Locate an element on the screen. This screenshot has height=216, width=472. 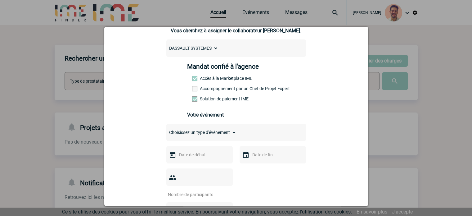
input: Date de début is located at coordinates (199, 155).